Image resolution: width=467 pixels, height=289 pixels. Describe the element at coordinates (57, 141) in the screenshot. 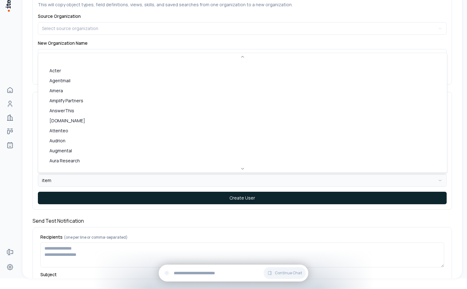

I see `span: Audrion` at that location.